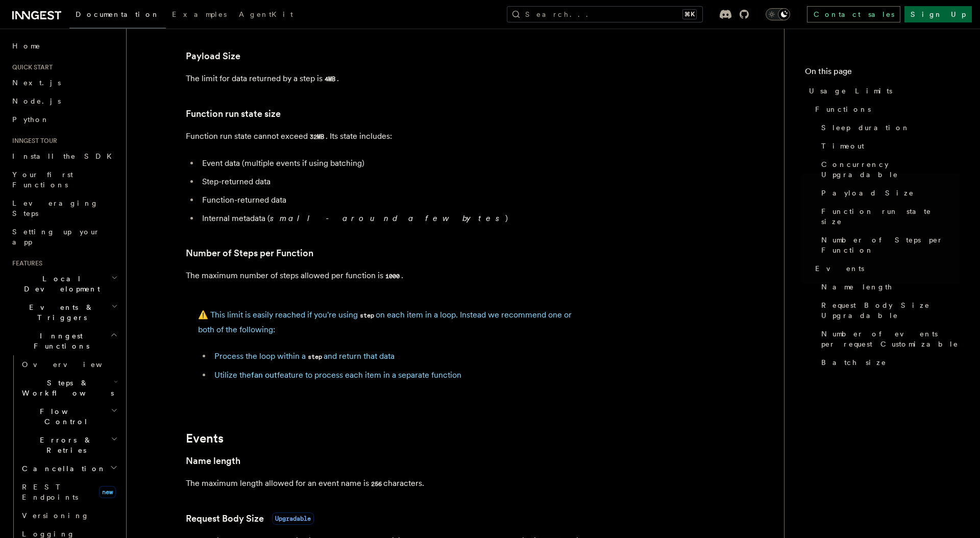 The height and width of the screenshot is (538, 980). Describe the element at coordinates (64, 208) in the screenshot. I see `a: Leveraging Steps` at that location.